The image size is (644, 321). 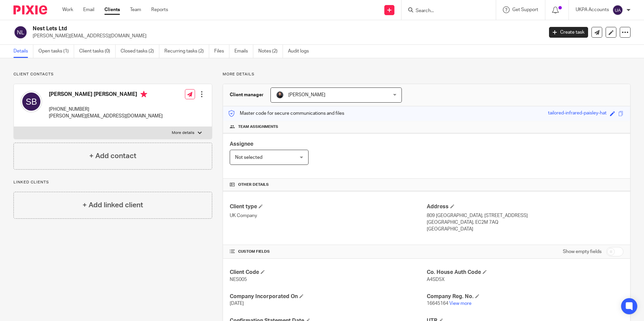 I want to click on span: Get Support, so click(x=525, y=10).